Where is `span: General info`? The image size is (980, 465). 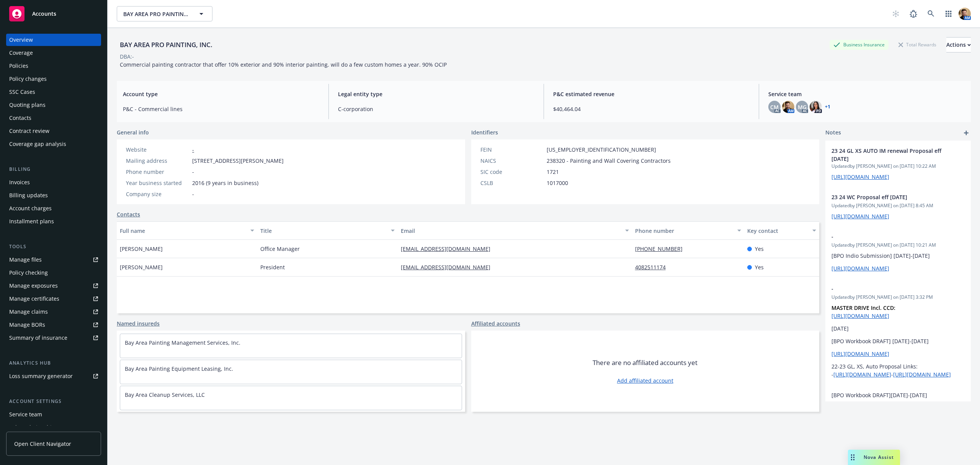
span: General info is located at coordinates (133, 132).